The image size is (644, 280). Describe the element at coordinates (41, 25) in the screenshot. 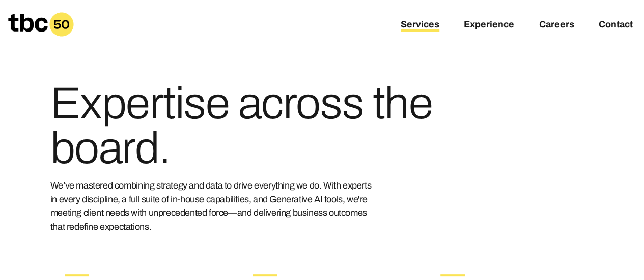

I see `a: Homepage` at that location.